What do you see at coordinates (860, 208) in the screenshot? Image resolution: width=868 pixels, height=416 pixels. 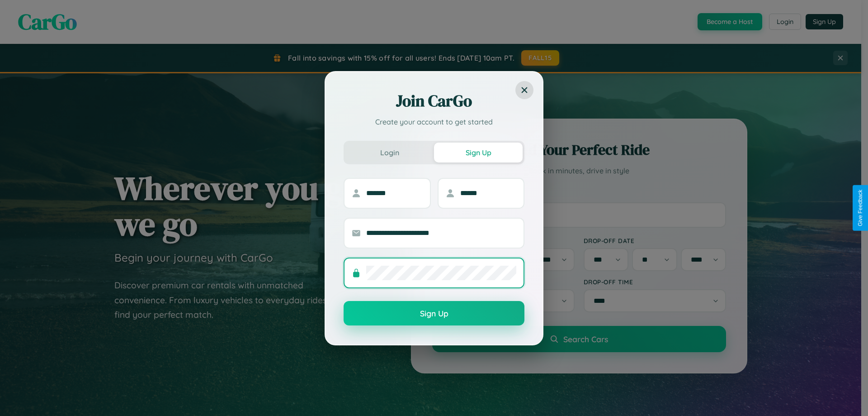 I see `div: Give Feedback` at bounding box center [860, 208].